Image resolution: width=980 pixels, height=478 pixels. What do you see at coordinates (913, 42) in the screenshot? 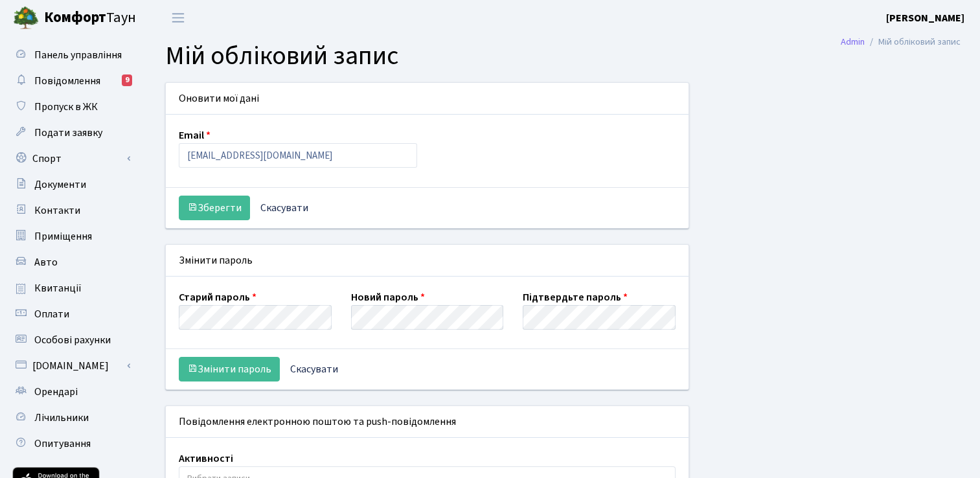
I see `li: Мій обліковий запис` at bounding box center [913, 42].